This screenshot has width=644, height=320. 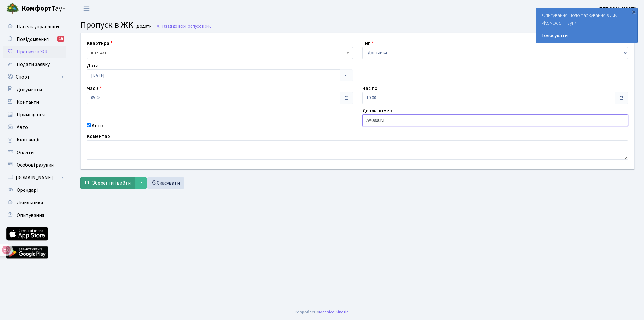 What do you see at coordinates (35, 190) in the screenshot?
I see `a: Орендарі` at bounding box center [35, 190].